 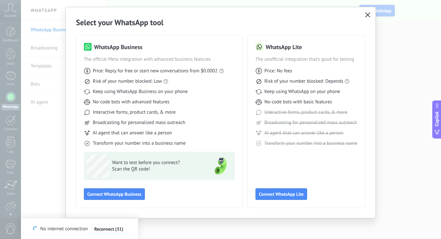 I want to click on h3: WhatsApp Business, so click(x=118, y=47).